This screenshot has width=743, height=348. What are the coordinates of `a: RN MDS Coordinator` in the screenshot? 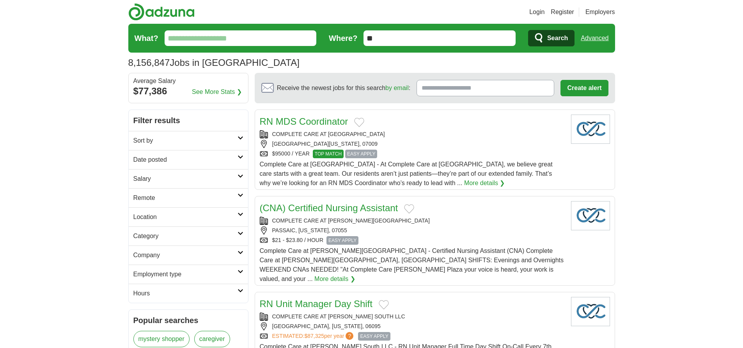 It's located at (304, 121).